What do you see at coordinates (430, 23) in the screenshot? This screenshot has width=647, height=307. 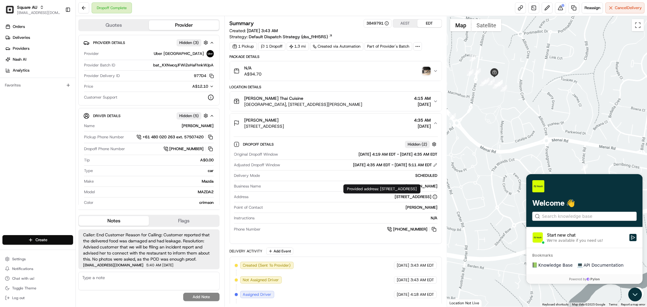 I see `button: EDT` at bounding box center [430, 23].